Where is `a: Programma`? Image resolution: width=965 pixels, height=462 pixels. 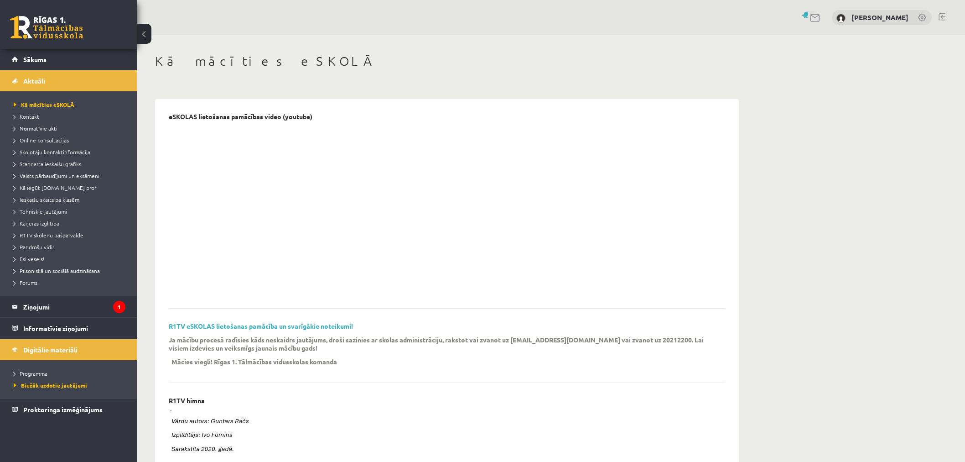
a: Programma is located at coordinates (71, 373).